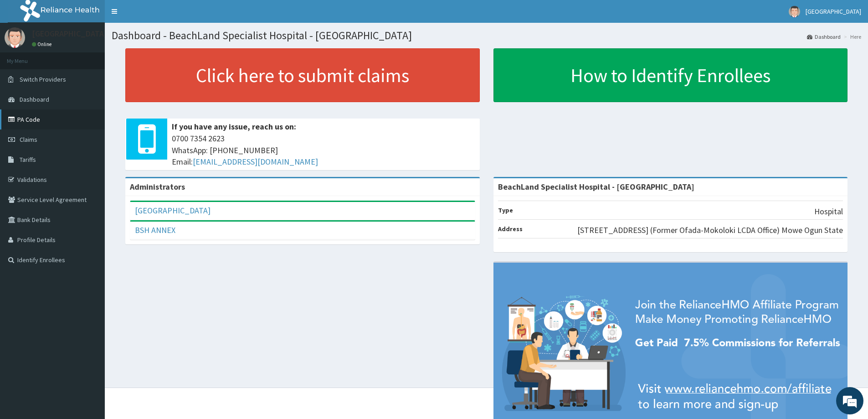 Image resolution: width=868 pixels, height=419 pixels. Describe the element at coordinates (28, 159) in the screenshot. I see `span: Tariffs` at that location.